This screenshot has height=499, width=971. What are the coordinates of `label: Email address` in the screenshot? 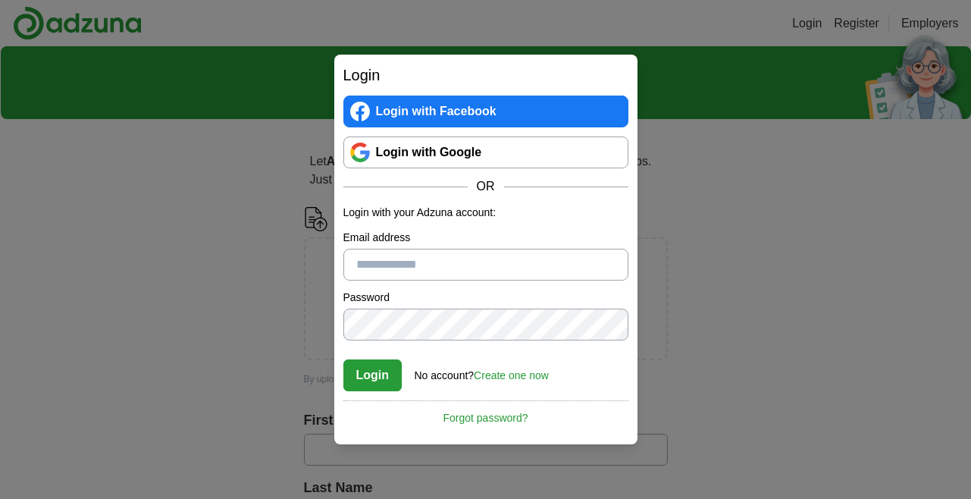 It's located at (486, 237).